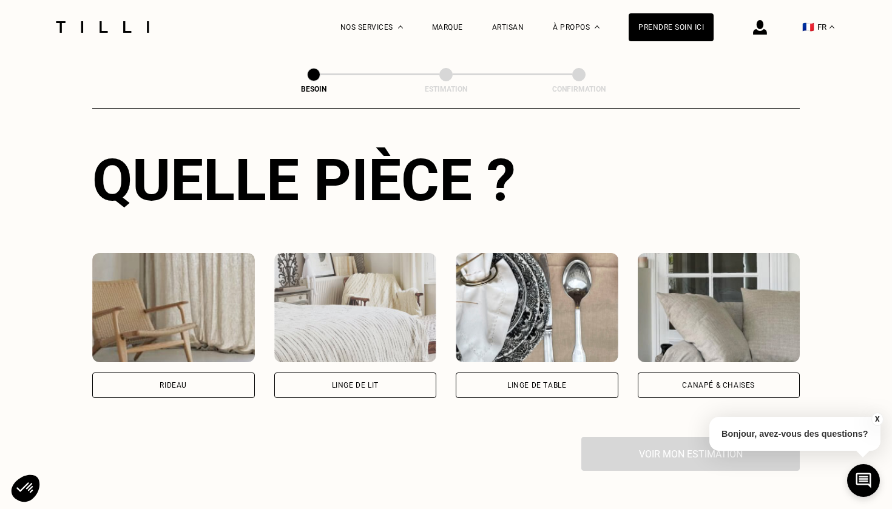  I want to click on a: Prendre soin ici, so click(671, 27).